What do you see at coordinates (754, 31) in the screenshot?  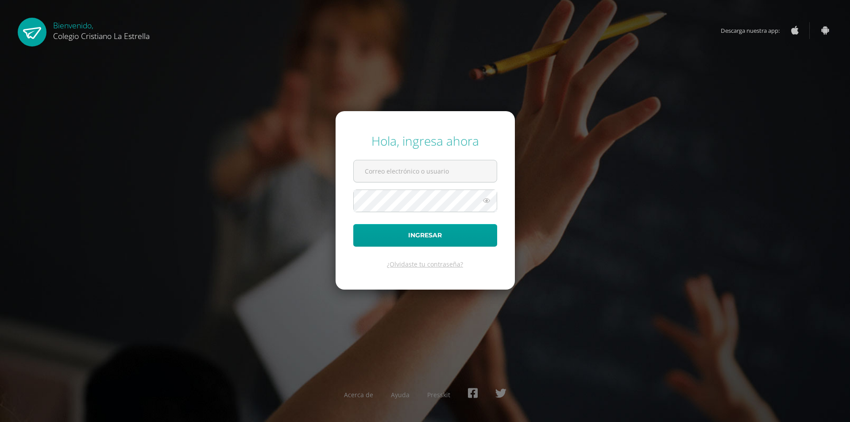 I see `span: Descarga nuestra app:` at bounding box center [754, 31].